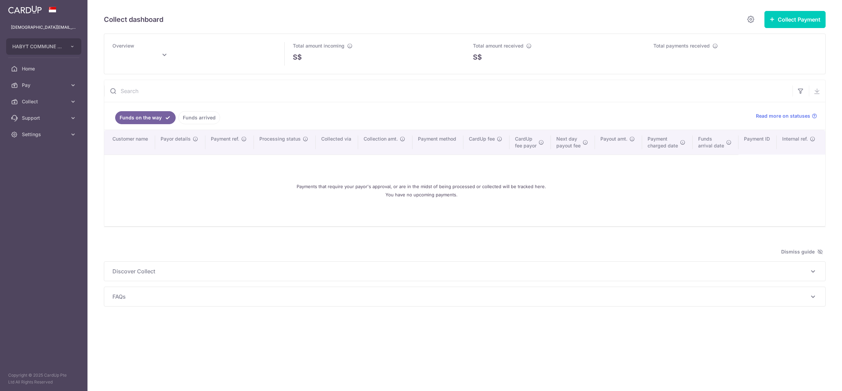 The height and width of the screenshot is (391, 842). What do you see at coordinates (795, 19) in the screenshot?
I see `button: Collect Payment` at bounding box center [795, 19].